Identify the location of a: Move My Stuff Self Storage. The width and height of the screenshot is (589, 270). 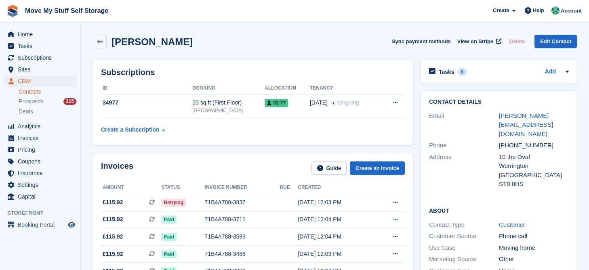
(67, 10).